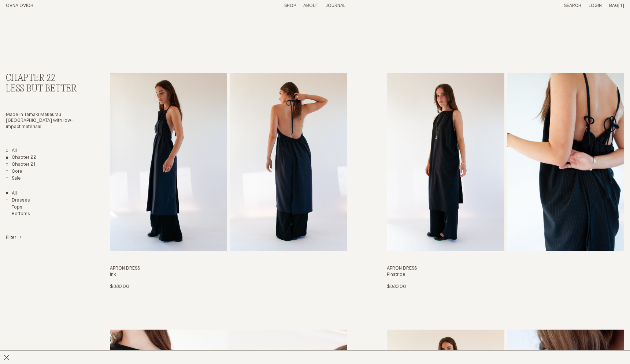 The image size is (630, 364). I want to click on a: Tops, so click(14, 207).